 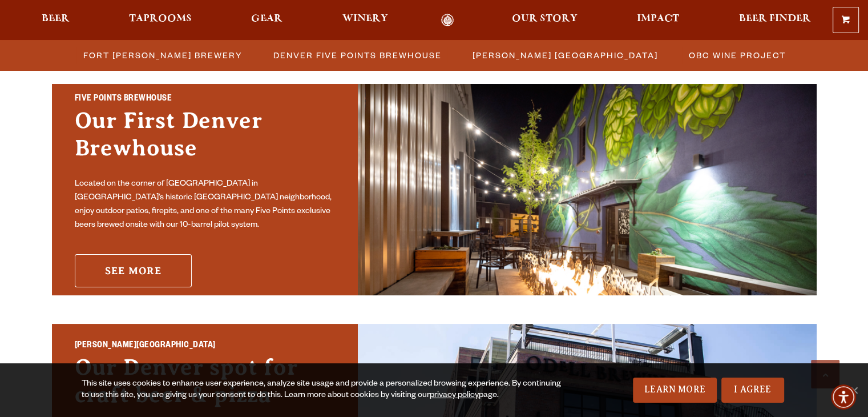 I want to click on a: Beer, so click(x=55, y=20).